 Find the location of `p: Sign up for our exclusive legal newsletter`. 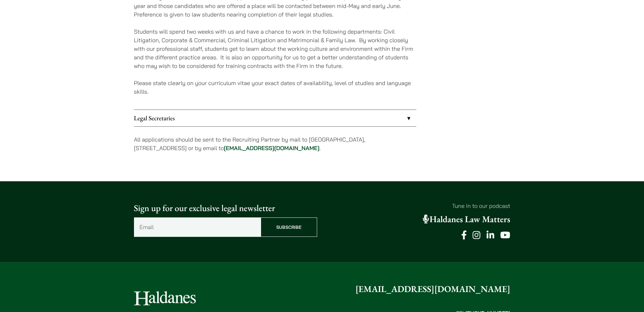

p: Sign up for our exclusive legal newsletter is located at coordinates (226, 208).